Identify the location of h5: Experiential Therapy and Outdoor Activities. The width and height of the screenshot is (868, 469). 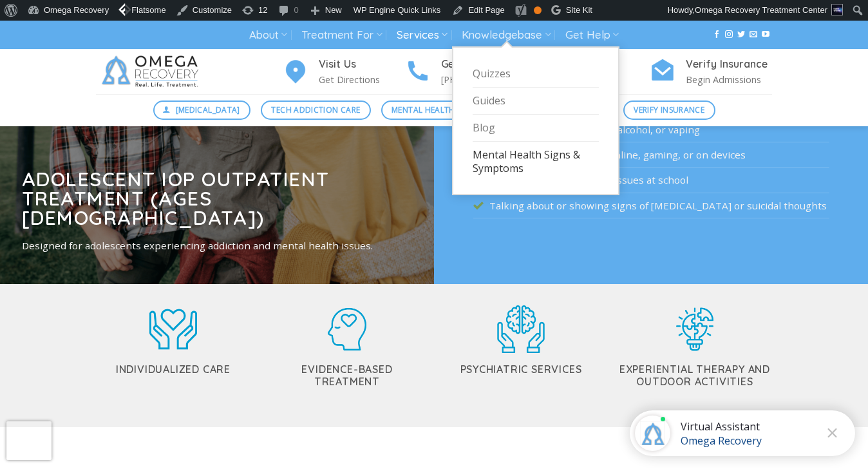
(695, 376).